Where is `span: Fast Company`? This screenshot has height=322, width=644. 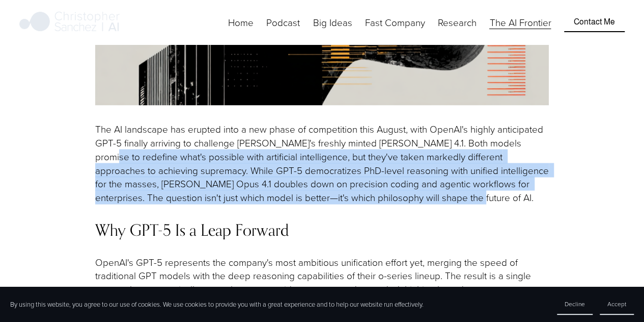 span: Fast Company is located at coordinates (395, 23).